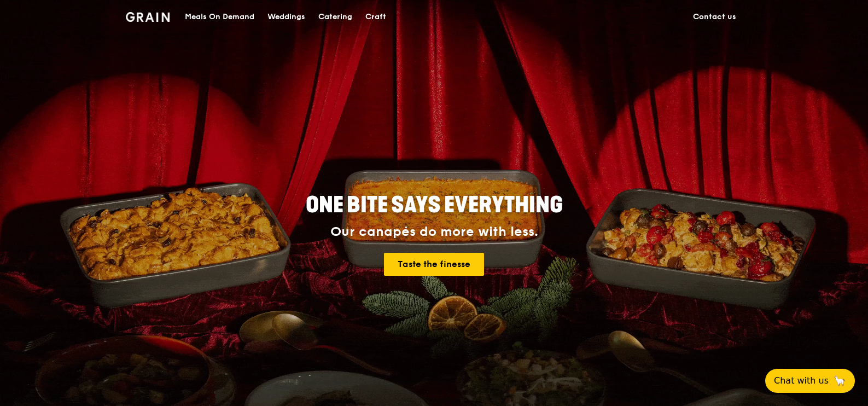  I want to click on span: Chat with us, so click(801, 380).